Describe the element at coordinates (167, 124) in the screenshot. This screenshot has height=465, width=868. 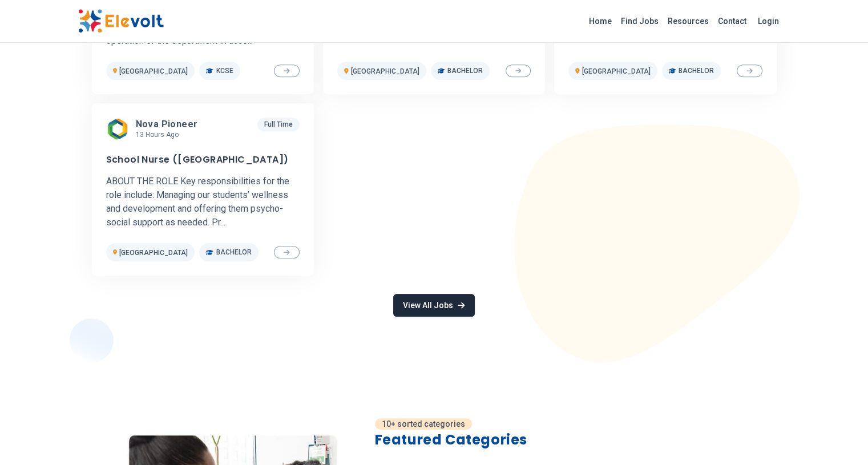
I see `span: Nova Pioneer` at that location.